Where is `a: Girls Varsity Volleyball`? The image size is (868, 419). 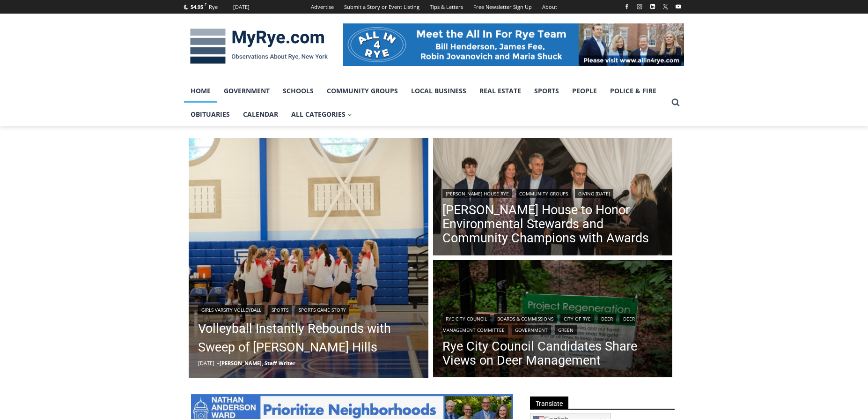 a: Girls Varsity Volleyball is located at coordinates (232, 310).